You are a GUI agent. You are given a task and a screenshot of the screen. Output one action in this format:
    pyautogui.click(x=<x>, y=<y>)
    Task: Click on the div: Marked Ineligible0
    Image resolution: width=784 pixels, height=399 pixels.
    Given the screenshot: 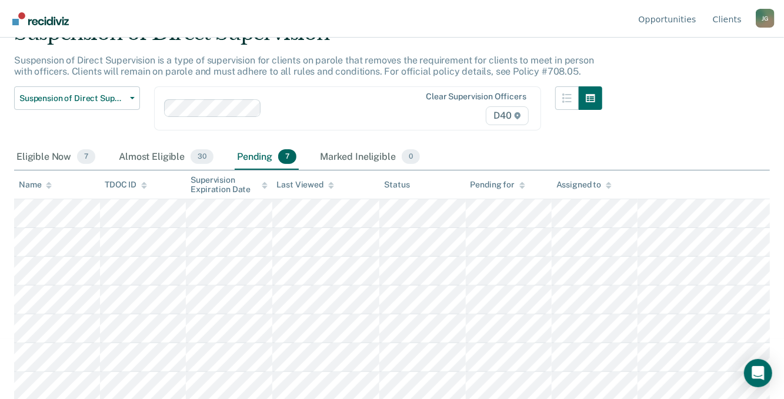 What is the action you would take?
    pyautogui.click(x=370, y=158)
    